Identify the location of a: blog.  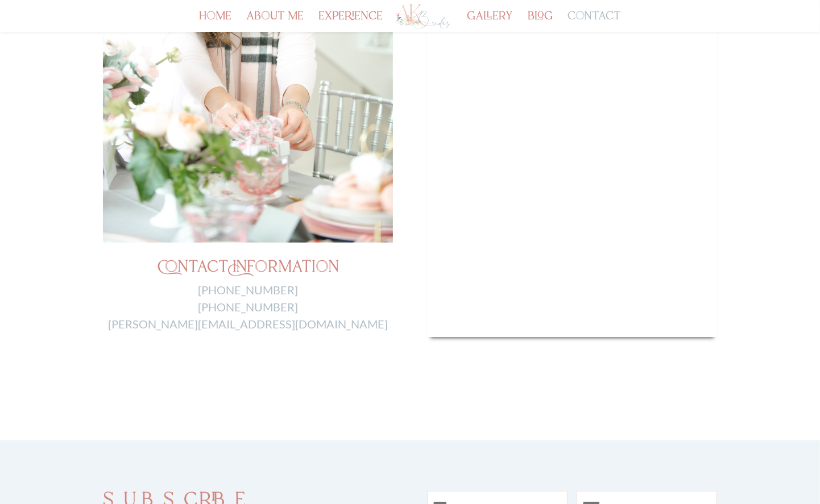
(540, 22).